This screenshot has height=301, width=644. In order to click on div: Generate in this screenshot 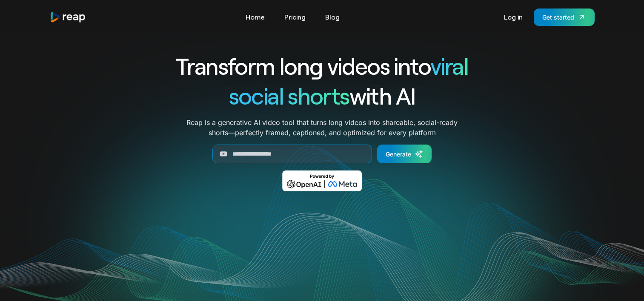, I will do `click(399, 154)`.